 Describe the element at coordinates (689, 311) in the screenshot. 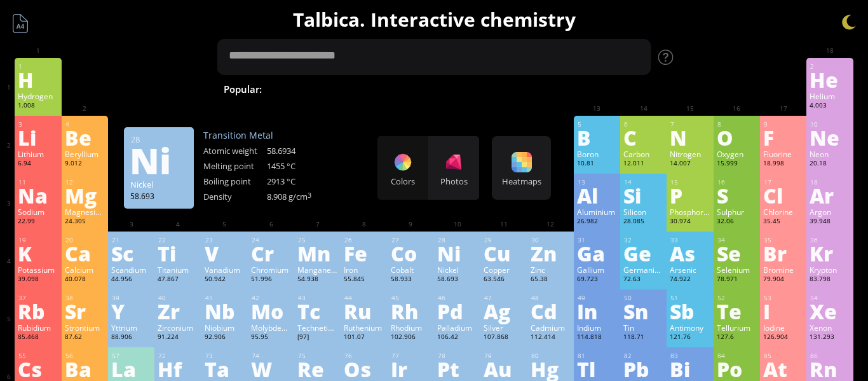

I see `div: Sb` at that location.